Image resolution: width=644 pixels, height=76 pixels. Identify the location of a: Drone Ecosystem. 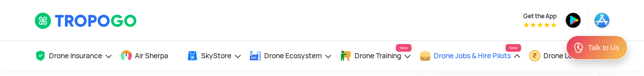
(291, 56).